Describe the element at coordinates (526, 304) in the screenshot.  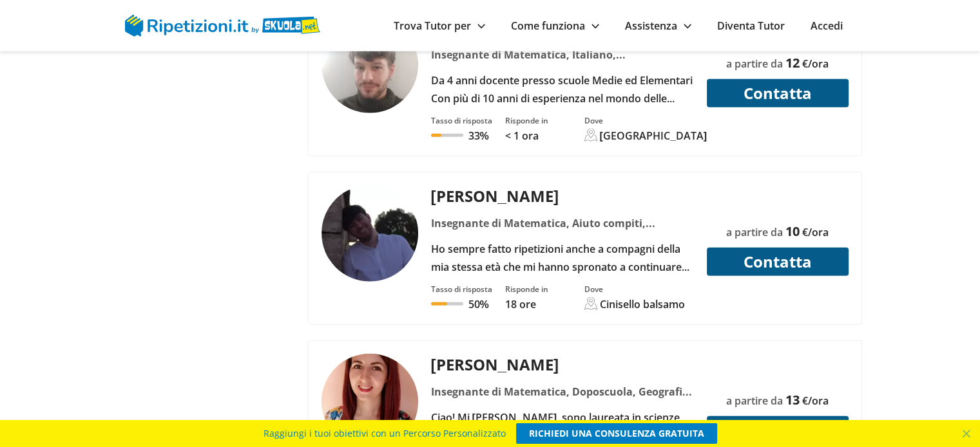
I see `p: 18 ore` at that location.